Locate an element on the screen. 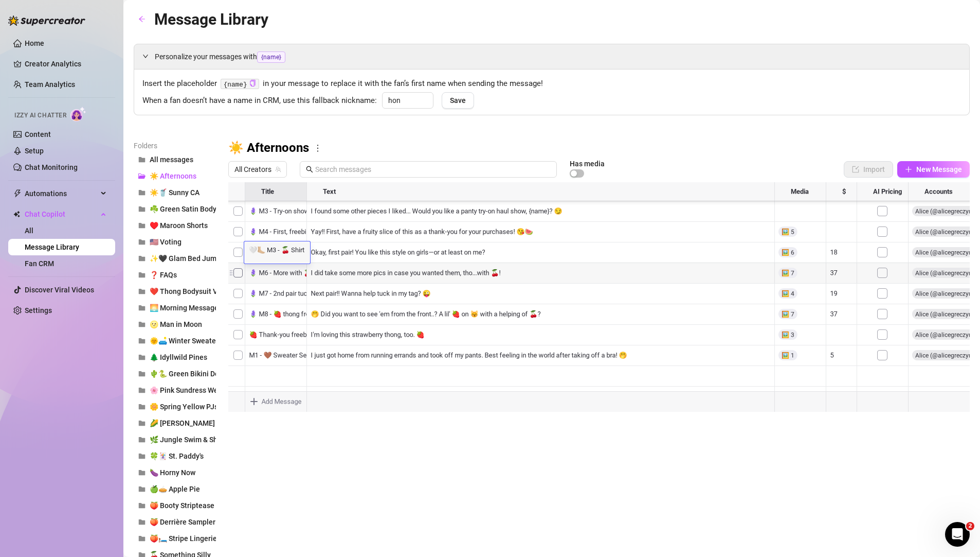  span: 🌲 Idyllwild Pines is located at coordinates (178, 357).